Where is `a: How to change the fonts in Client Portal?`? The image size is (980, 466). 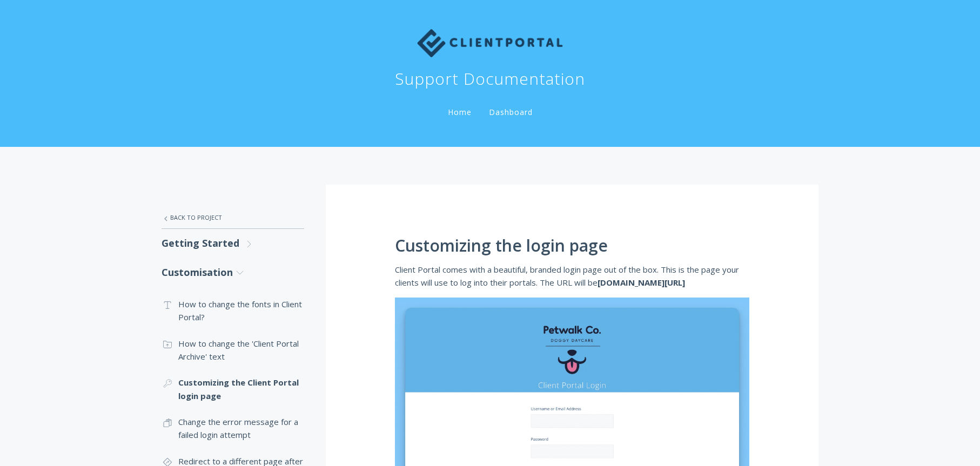 a: How to change the fonts in Client Portal? is located at coordinates (233, 310).